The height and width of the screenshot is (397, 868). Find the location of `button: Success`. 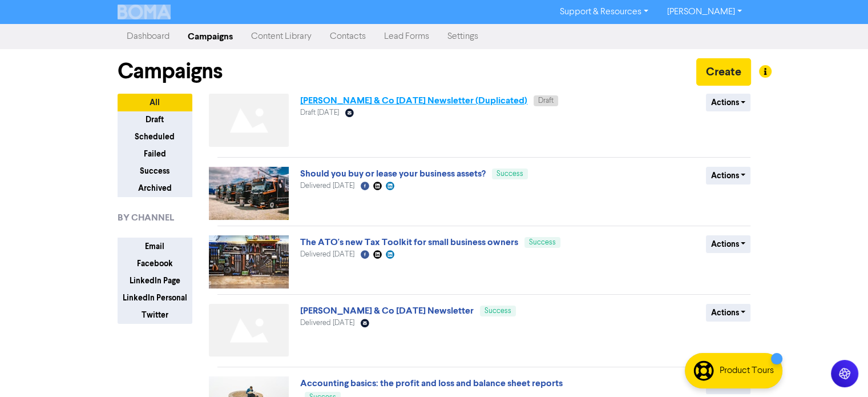

button: Success is located at coordinates (155, 171).